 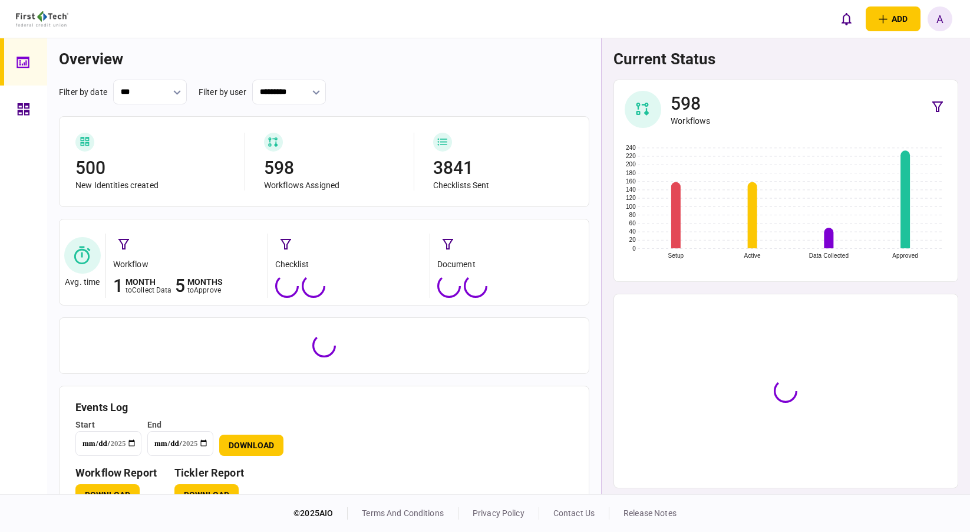 What do you see at coordinates (334, 185) in the screenshot?
I see `div: Workflows Assigned` at bounding box center [334, 185].